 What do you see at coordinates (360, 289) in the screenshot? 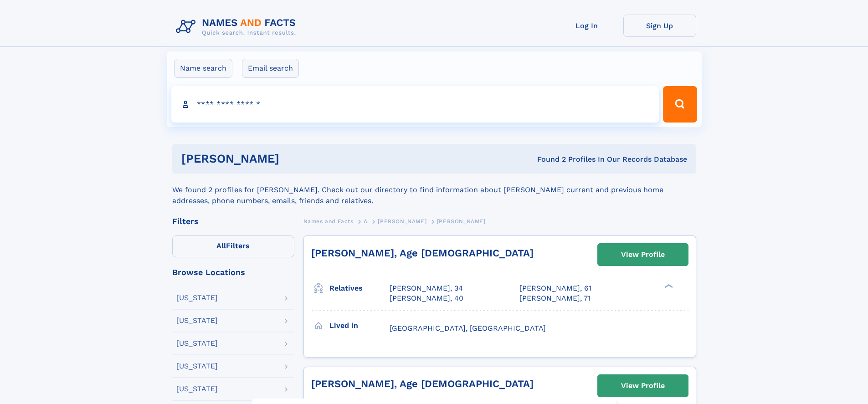
I see `h3: Relatives` at bounding box center [360, 289].